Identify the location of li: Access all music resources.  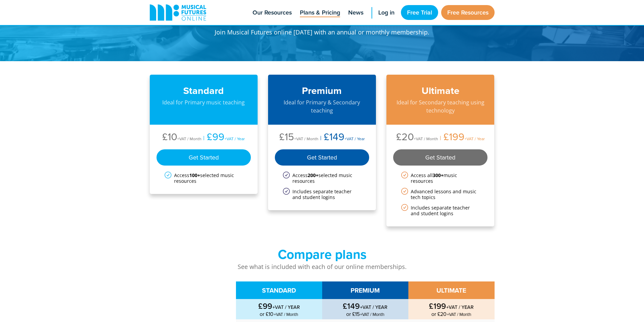
(440, 178).